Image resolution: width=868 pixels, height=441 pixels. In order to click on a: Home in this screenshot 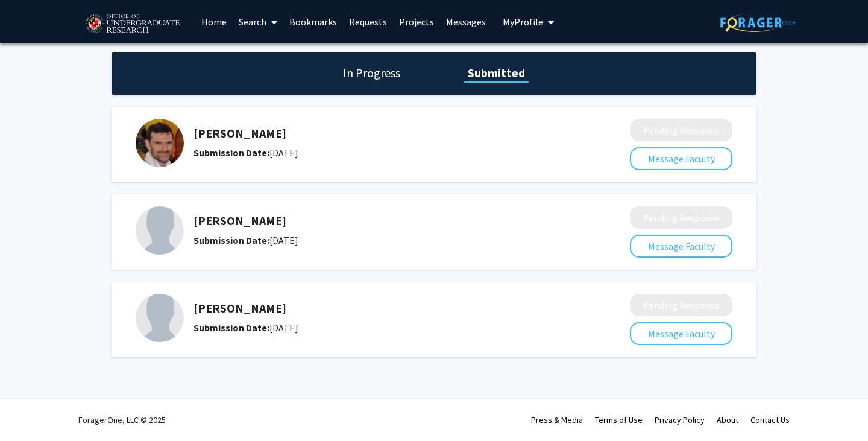, I will do `click(214, 21)`.